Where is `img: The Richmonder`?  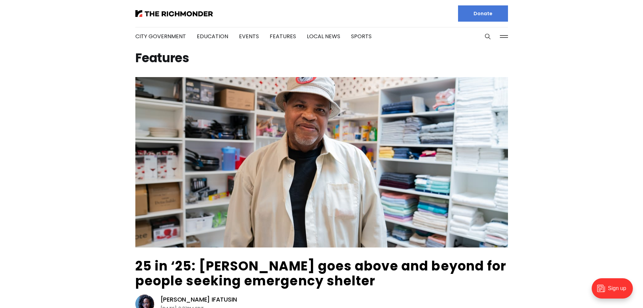
img: The Richmonder is located at coordinates (174, 14).